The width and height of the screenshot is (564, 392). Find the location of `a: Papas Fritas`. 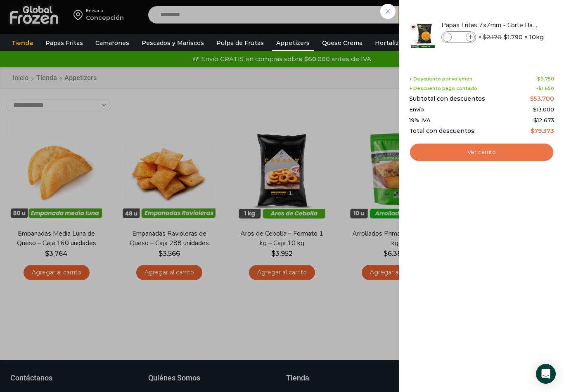

a: Papas Fritas is located at coordinates (64, 43).